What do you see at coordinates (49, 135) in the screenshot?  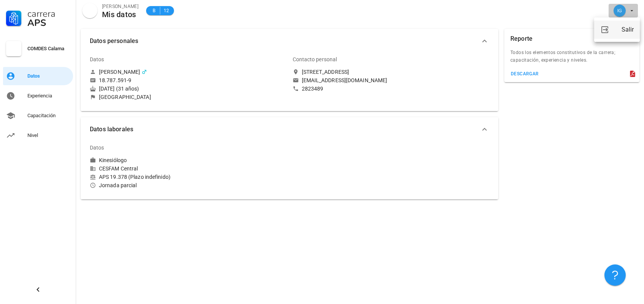 I see `div: Nivel` at bounding box center [49, 135].